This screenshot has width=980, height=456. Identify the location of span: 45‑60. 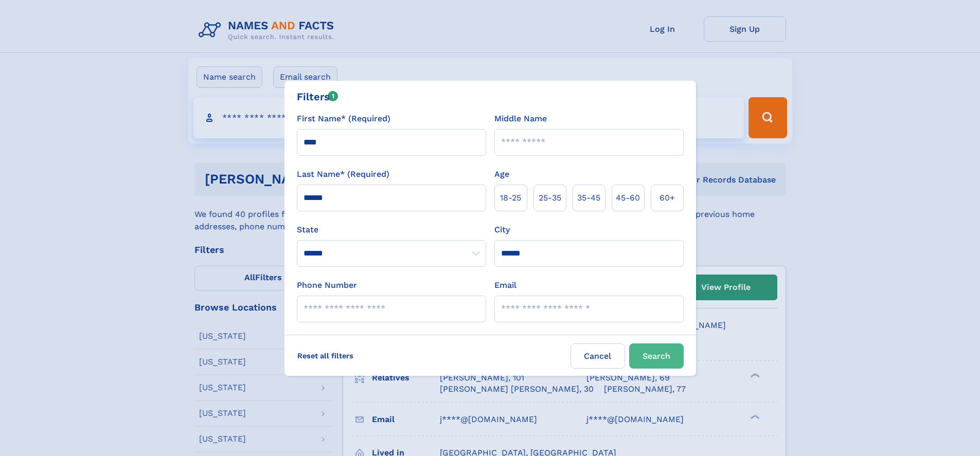
(627, 198).